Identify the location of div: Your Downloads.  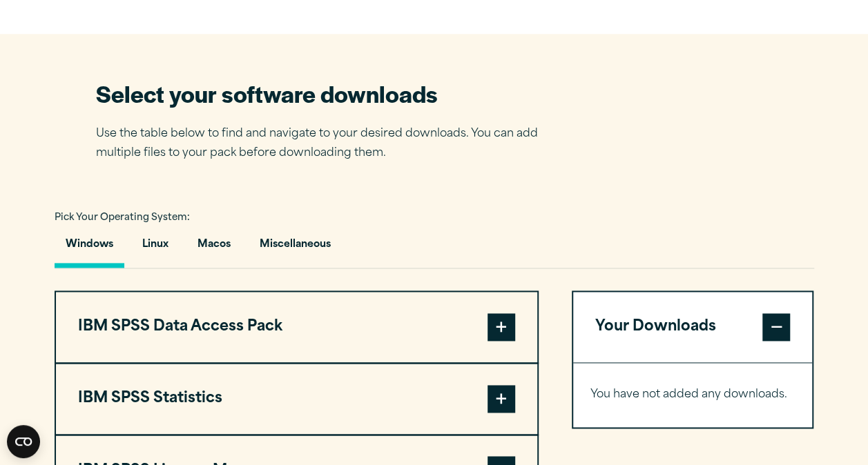
(693, 395).